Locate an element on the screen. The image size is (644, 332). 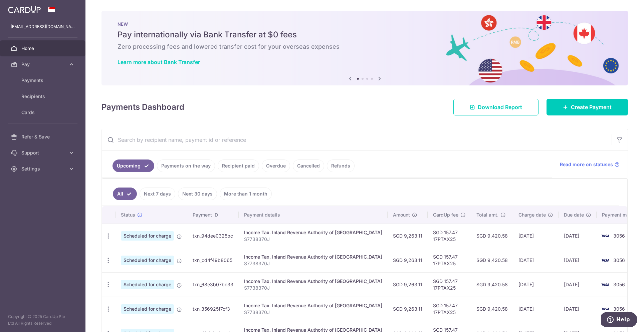
span: Total amt. is located at coordinates (487, 215).